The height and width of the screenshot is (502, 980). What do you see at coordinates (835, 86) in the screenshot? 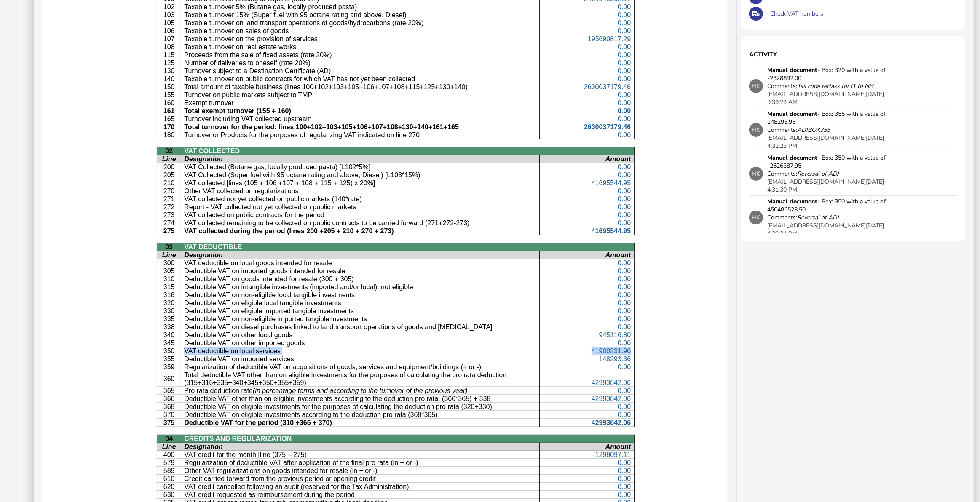
I see `i: Tax code reclass for I1 to NH` at bounding box center [835, 86].